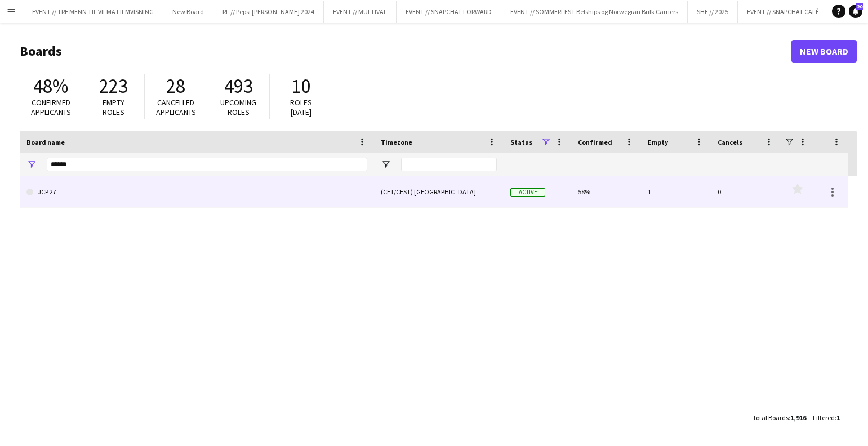  Describe the element at coordinates (528, 192) in the screenshot. I see `span: Active` at that location.